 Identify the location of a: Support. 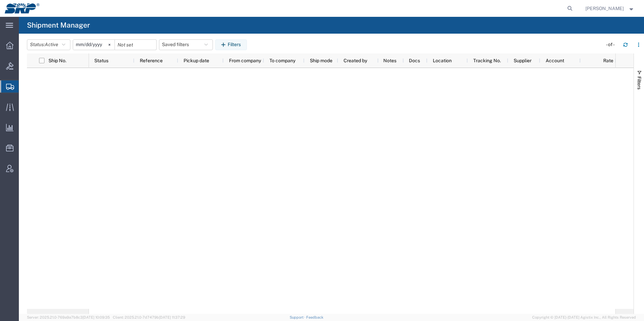
(298, 317).